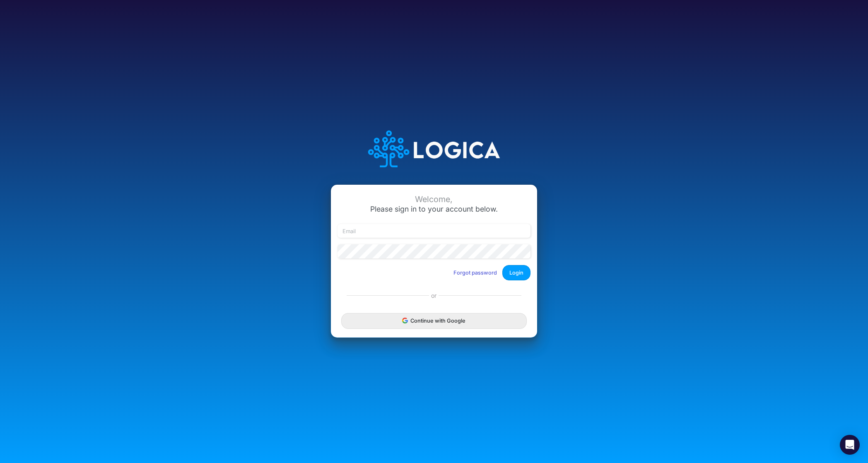 The width and height of the screenshot is (868, 463). What do you see at coordinates (434, 231) in the screenshot?
I see `input: Email` at bounding box center [434, 231].